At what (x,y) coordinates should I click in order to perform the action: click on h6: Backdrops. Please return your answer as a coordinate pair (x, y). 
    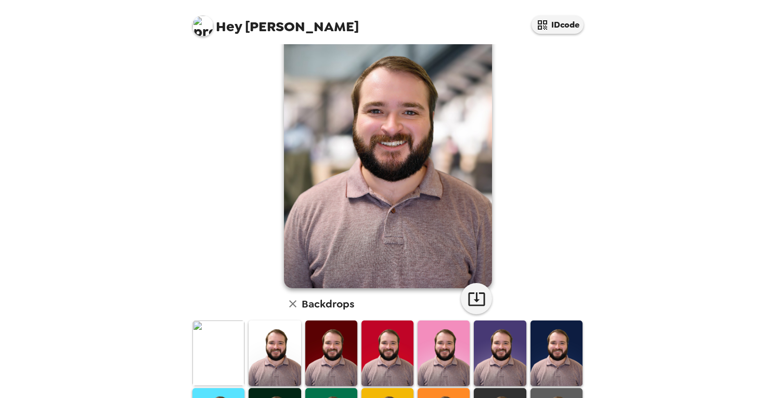
    Looking at the image, I should click on (328, 304).